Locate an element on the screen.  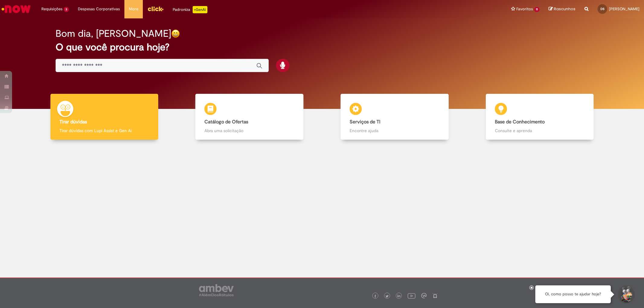
a: Catálogo de Ofertas Abra uma solicitação is located at coordinates (249, 117).